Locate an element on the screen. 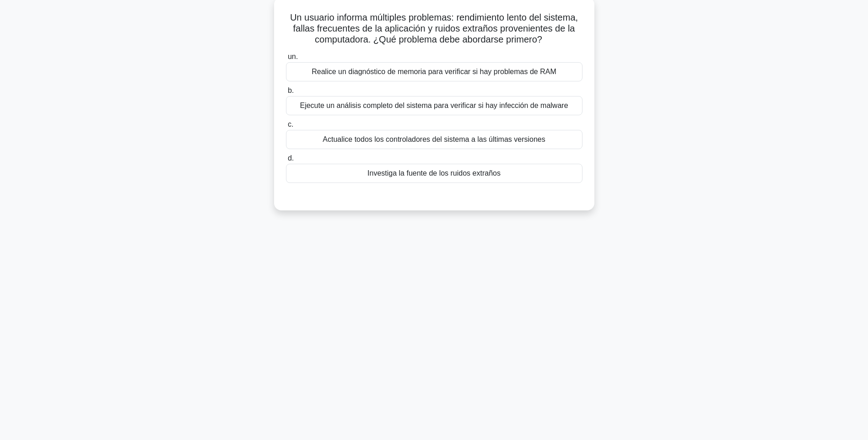 The width and height of the screenshot is (868, 440). div: Realice un diagnóstico de memoria para verificar si hay problemas de RAM is located at coordinates (434, 72).